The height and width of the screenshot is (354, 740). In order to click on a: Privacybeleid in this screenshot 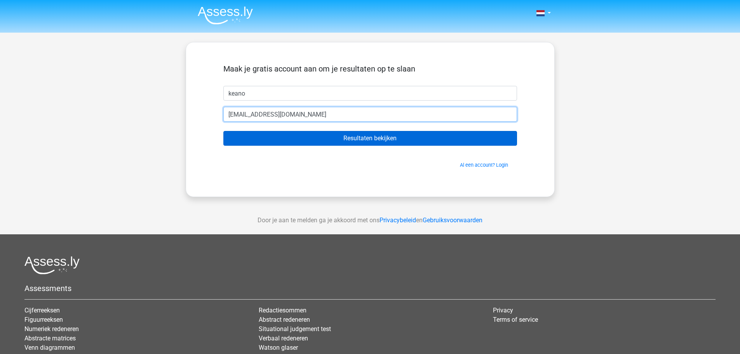, I will do `click(398, 220)`.